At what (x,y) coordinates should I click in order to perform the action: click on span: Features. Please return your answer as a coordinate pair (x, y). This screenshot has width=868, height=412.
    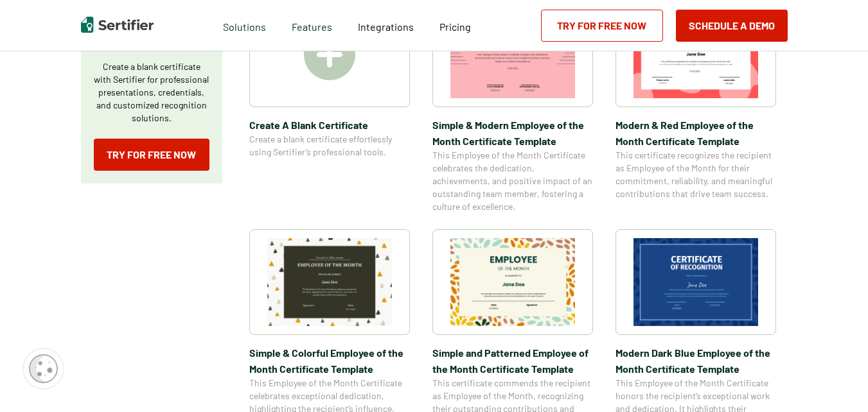
    Looking at the image, I should click on (311, 25).